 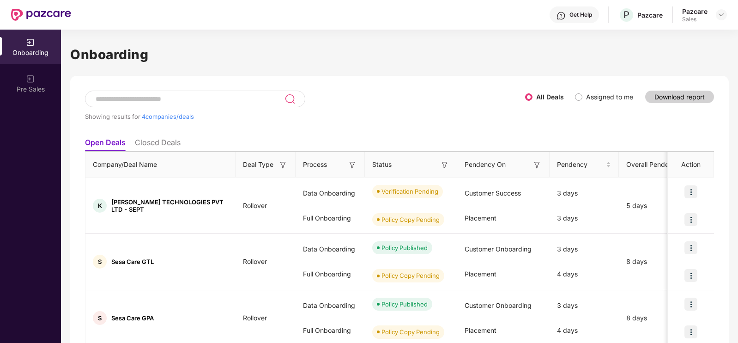 I want to click on div: Get Help, so click(x=581, y=15).